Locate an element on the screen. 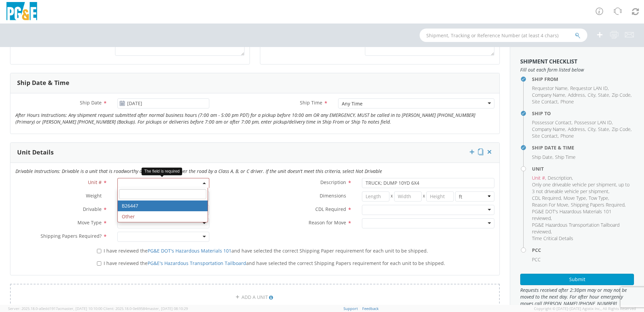 The image size is (644, 312). a: ADD A UNIT is located at coordinates (255, 298).